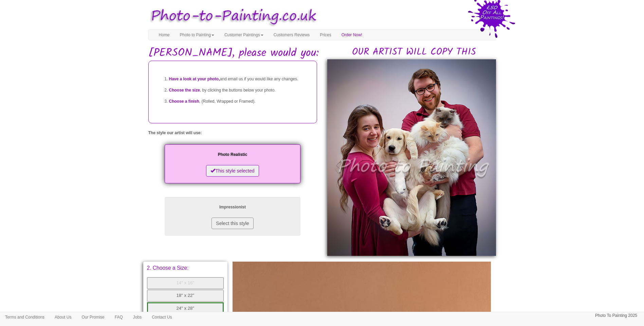 Image resolution: width=644 pixels, height=326 pixels. What do you see at coordinates (185, 268) in the screenshot?
I see `p: 2. Choose a Size:` at bounding box center [185, 268].